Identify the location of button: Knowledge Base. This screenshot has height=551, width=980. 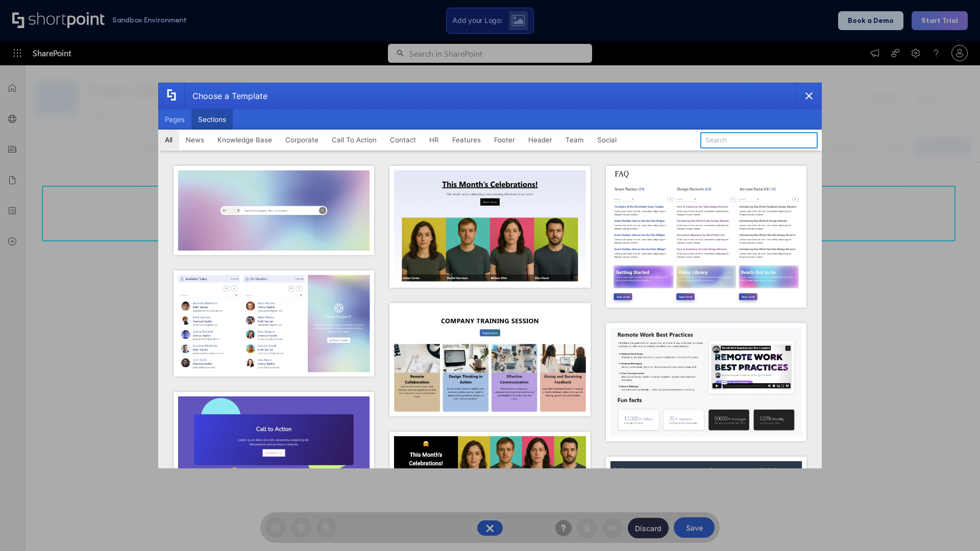
(244, 140).